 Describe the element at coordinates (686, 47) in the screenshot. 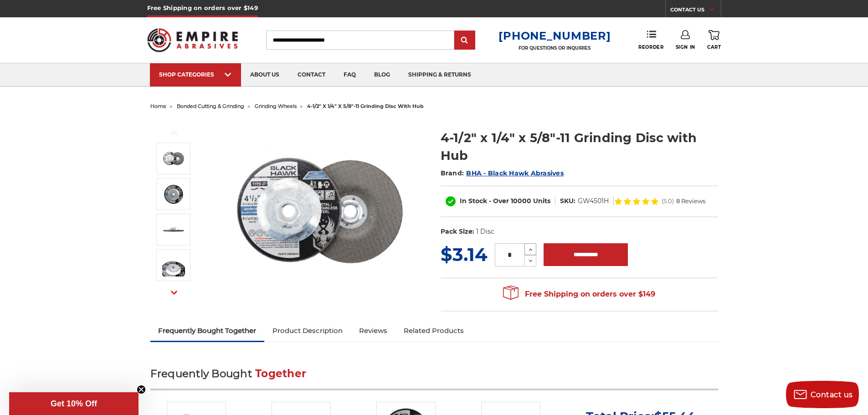

I see `span: Sign In` at that location.